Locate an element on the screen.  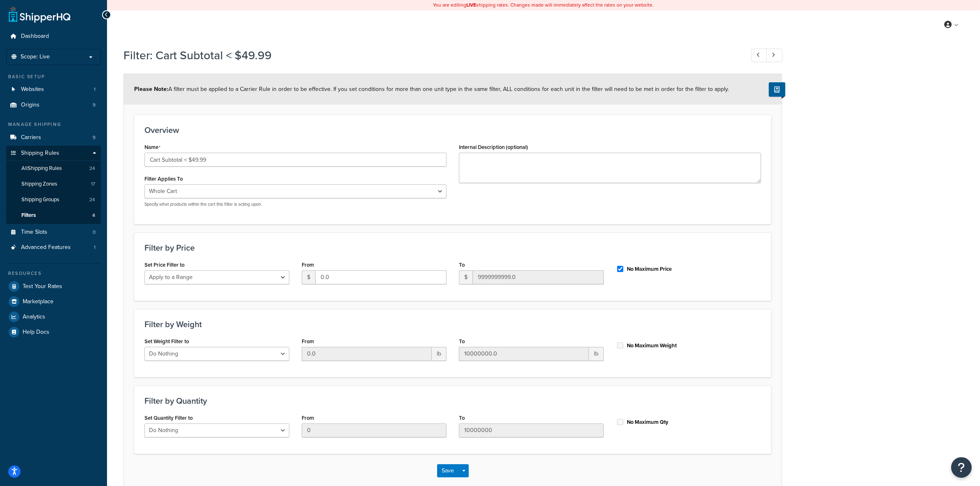
span: All Shipping Rules is located at coordinates (42, 168).